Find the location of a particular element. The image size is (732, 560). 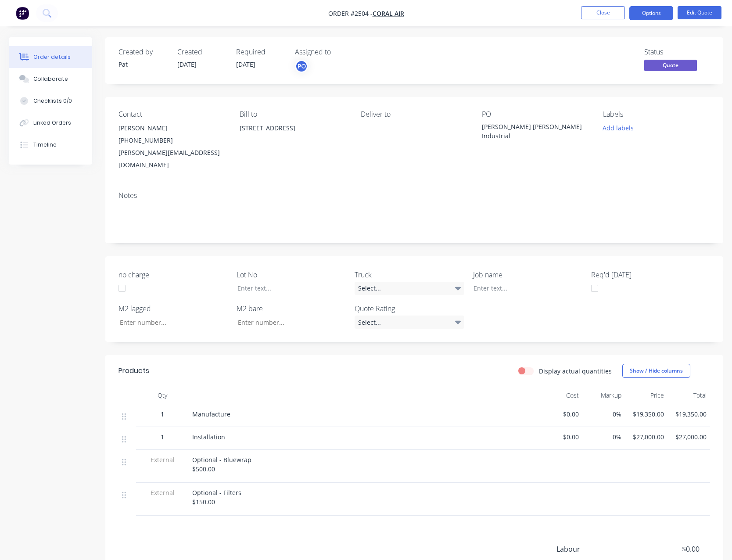

div: Created by is located at coordinates (143, 52).